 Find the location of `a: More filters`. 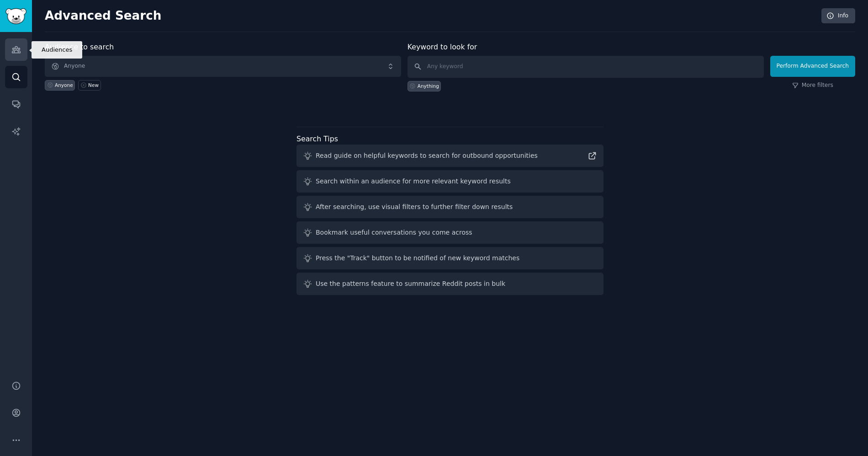

a: More filters is located at coordinates (813, 85).